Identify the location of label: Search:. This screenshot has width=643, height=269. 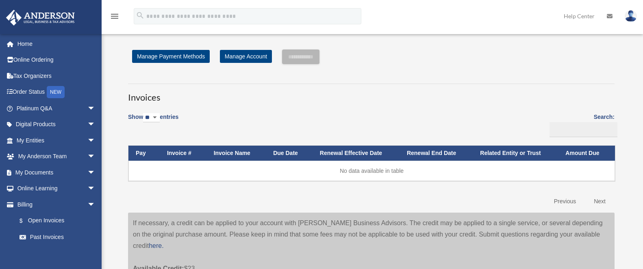
(580, 125).